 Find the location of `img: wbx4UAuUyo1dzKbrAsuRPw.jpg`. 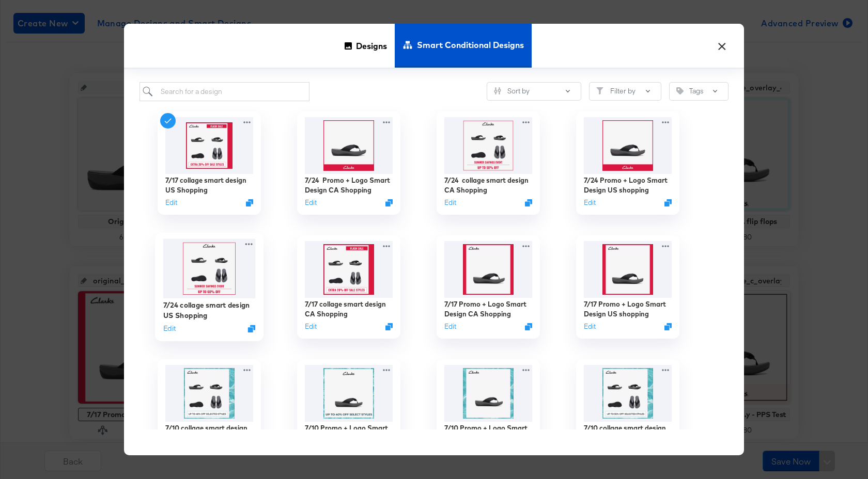

img: wbx4UAuUyo1dzKbrAsuRPw.jpg is located at coordinates (348, 393).